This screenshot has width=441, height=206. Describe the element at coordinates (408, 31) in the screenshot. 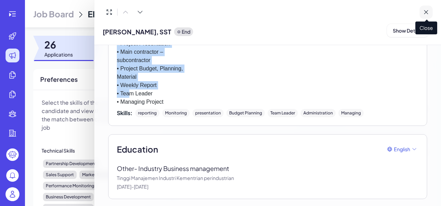

I see `button: Show Details` at that location.